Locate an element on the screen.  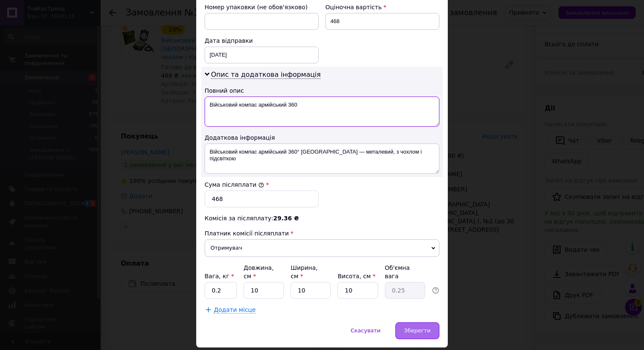
span: Платник комісії післяплати is located at coordinates (247, 233).